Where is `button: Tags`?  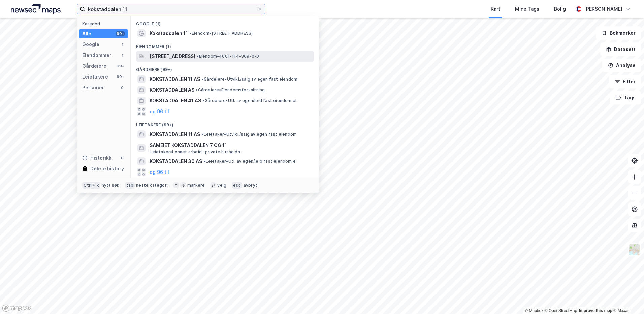
button: Tags is located at coordinates (625, 98).